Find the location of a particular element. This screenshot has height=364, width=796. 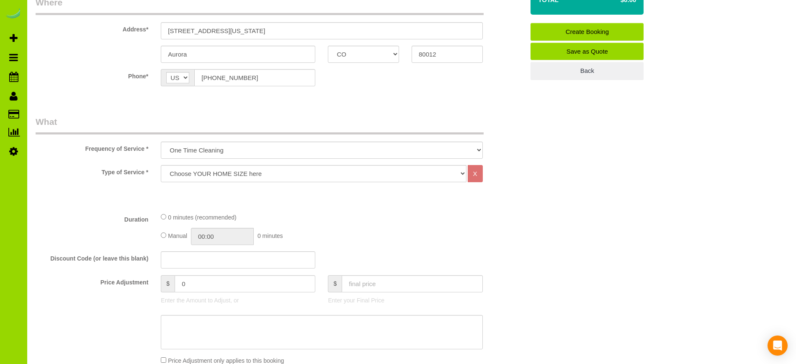

label: Duration is located at coordinates (92, 218).